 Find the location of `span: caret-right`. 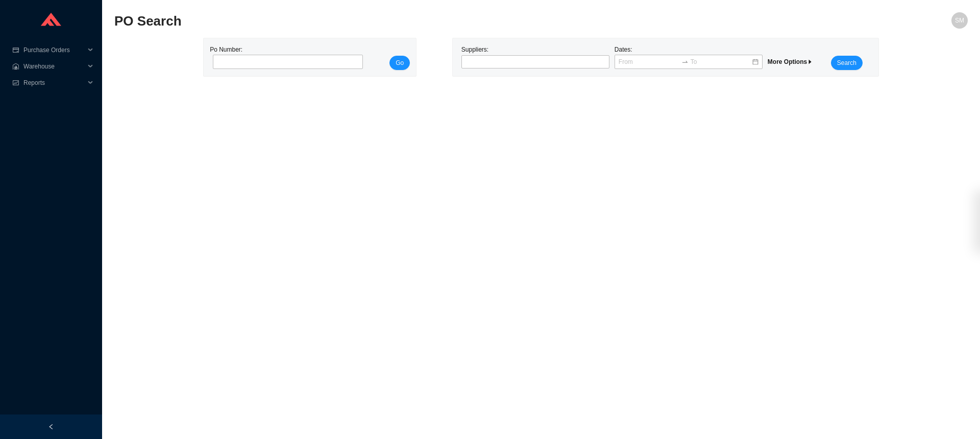

span: caret-right is located at coordinates (810, 62).